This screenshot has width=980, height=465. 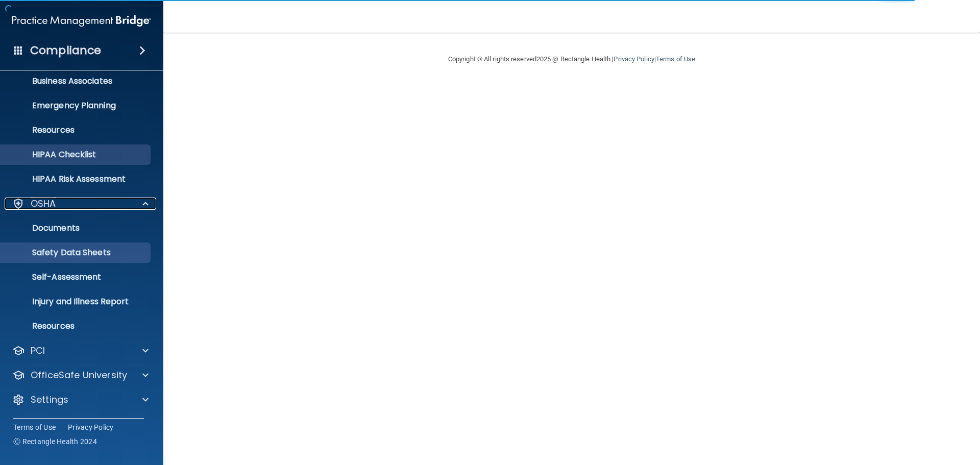 What do you see at coordinates (571, 59) in the screenshot?
I see `div: Copyright © All rights reserved 2025 @ Rectangle Health | |` at bounding box center [571, 59].